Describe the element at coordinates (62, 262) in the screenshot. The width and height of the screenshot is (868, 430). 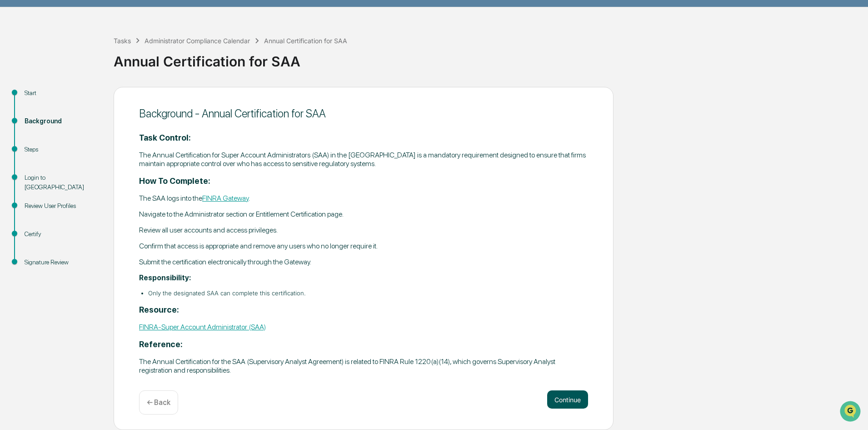
I see `div: Signature Review` at that location.